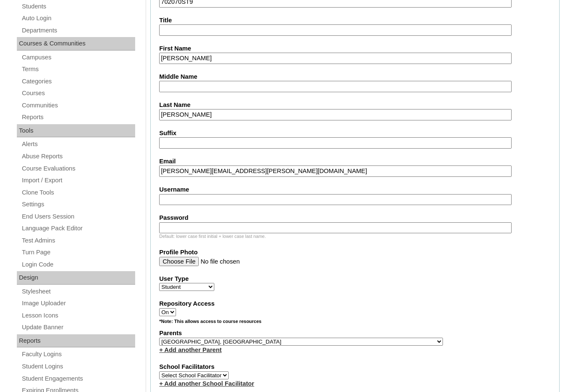 This screenshot has width=568, height=392. Describe the element at coordinates (76, 341) in the screenshot. I see `div: Reports` at that location.